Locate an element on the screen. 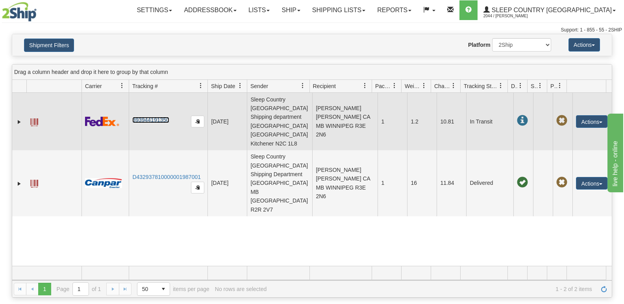 Image resolution: width=624 pixels, height=304 pixels. div: No rows are selected is located at coordinates (241, 289).